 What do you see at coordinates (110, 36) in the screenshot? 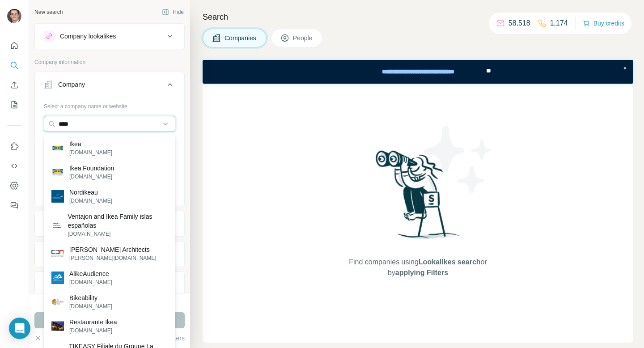
I see `button: Company lookalikes` at bounding box center [110, 36].